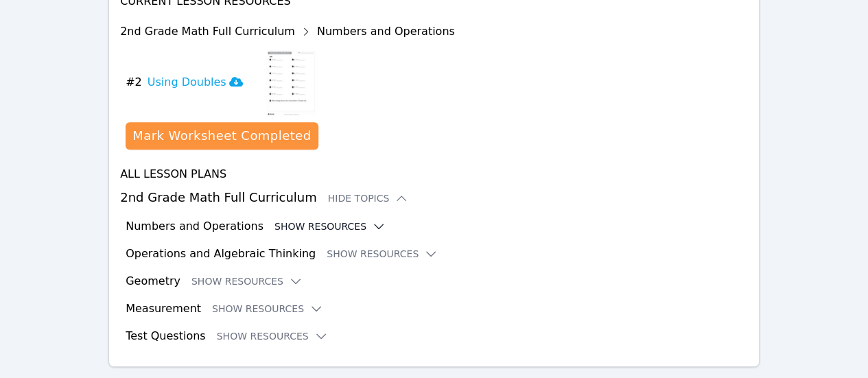 This screenshot has height=378, width=868. I want to click on h3: Numbers and Operations, so click(194, 227).